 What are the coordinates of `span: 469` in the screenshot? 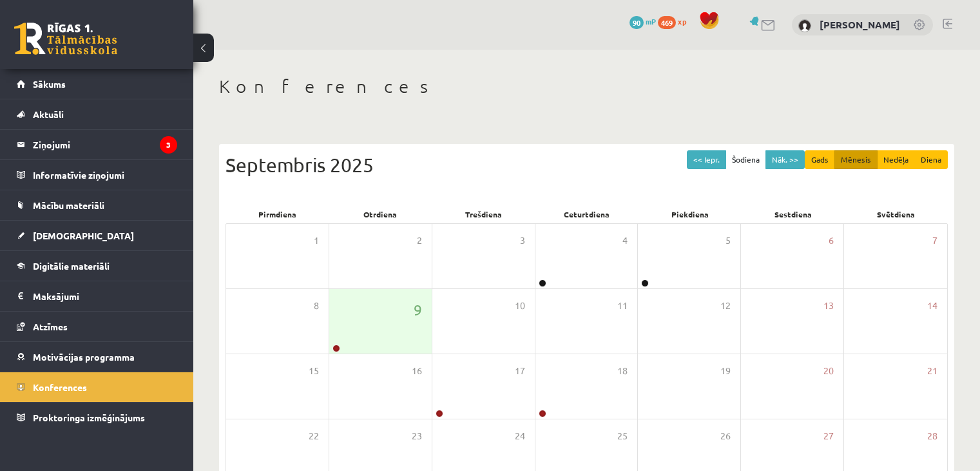 It's located at (667, 22).